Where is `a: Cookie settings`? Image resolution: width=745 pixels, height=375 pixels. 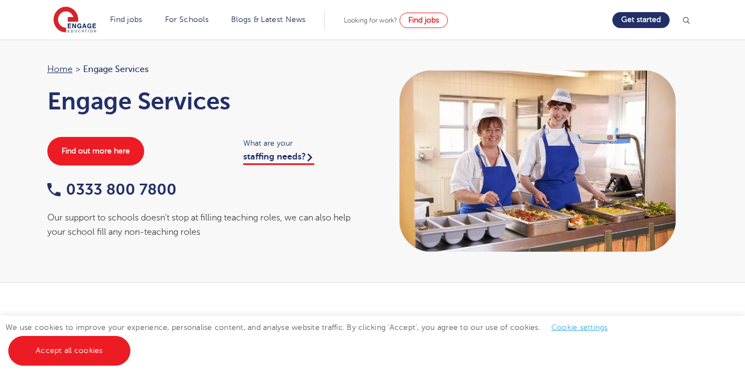 a: Cookie settings is located at coordinates (579, 327).